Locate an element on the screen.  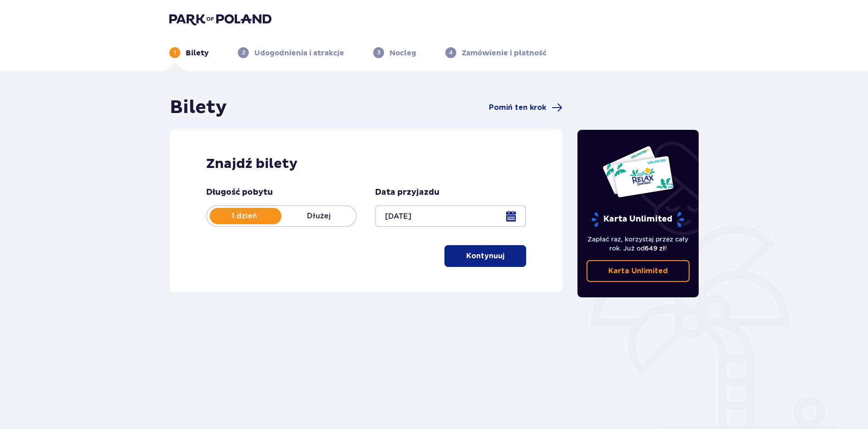
p: Nocleg is located at coordinates (403, 53).